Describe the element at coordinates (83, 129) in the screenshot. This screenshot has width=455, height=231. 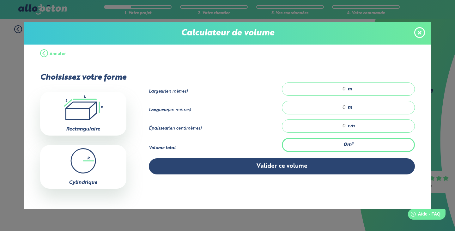
I see `label: Rectangulaire` at that location.